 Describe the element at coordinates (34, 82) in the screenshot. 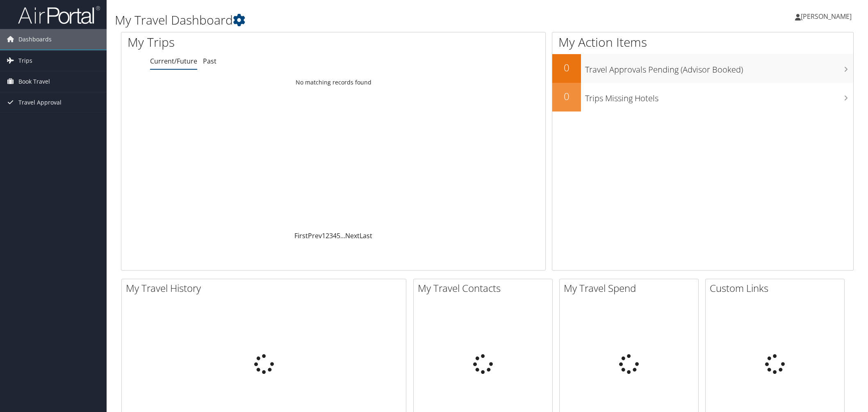

I see `span: Book Travel` at that location.